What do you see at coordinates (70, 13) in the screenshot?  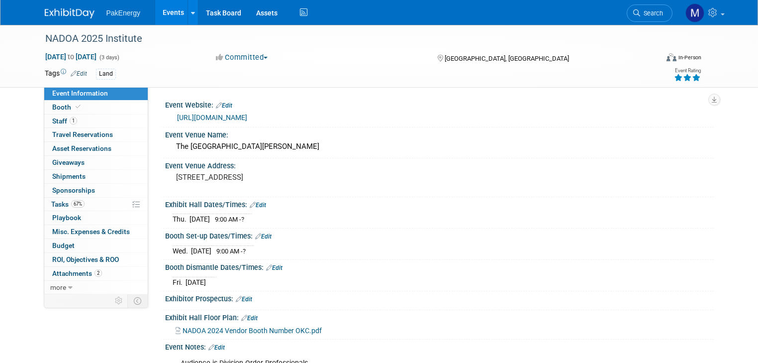 I see `img: ExhibitDay` at bounding box center [70, 13].